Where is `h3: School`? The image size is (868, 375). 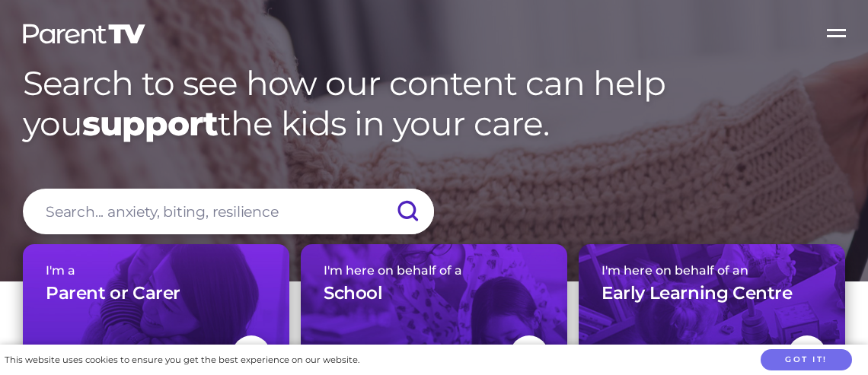 h3: School is located at coordinates (354, 294).